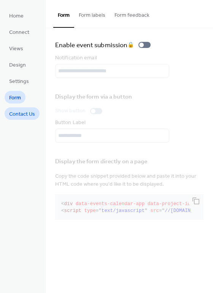 The image size is (213, 293). I want to click on span: Connect, so click(19, 32).